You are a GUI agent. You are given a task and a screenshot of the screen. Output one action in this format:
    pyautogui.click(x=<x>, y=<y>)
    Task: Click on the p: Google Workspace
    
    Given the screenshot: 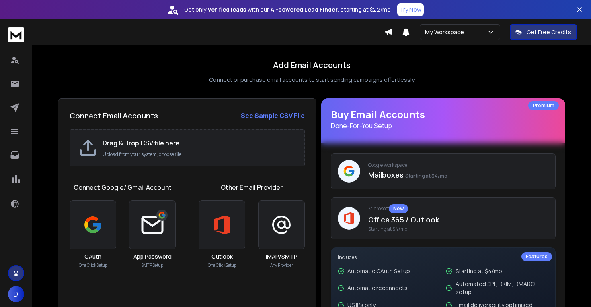 What is the action you would take?
    pyautogui.click(x=459, y=165)
    